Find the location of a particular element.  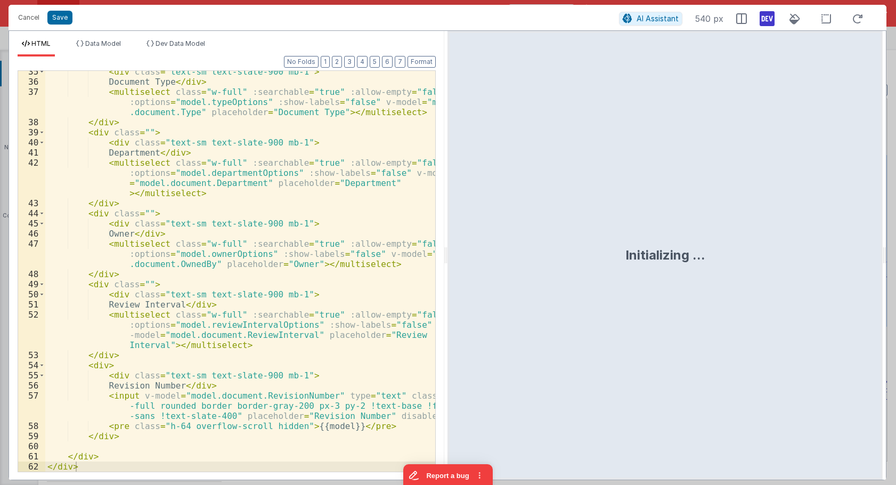

div: 59 is located at coordinates (31, 436).